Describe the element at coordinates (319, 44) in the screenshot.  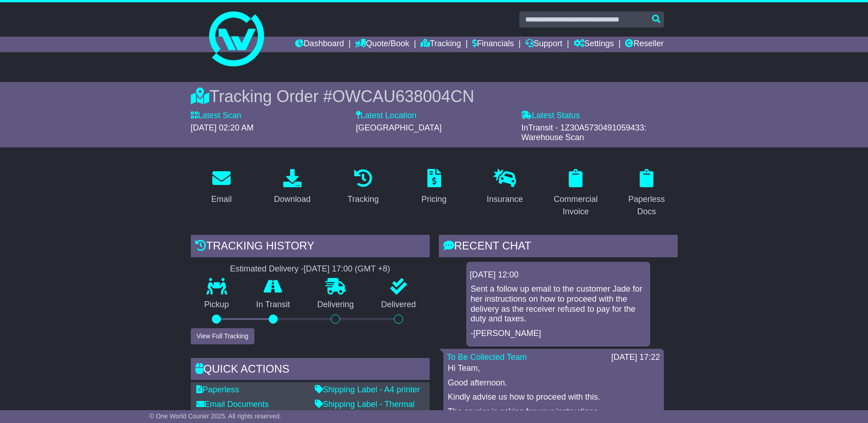
I see `a: Dashboard` at that location.